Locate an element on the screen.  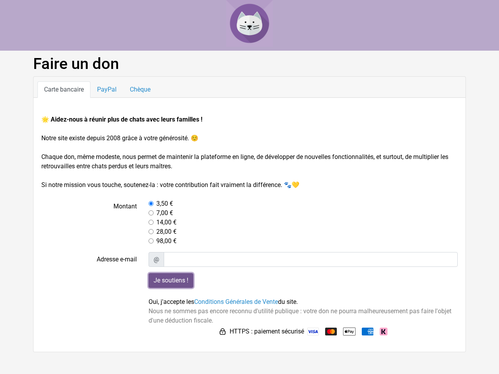
label: 98,00 € is located at coordinates (167, 241).